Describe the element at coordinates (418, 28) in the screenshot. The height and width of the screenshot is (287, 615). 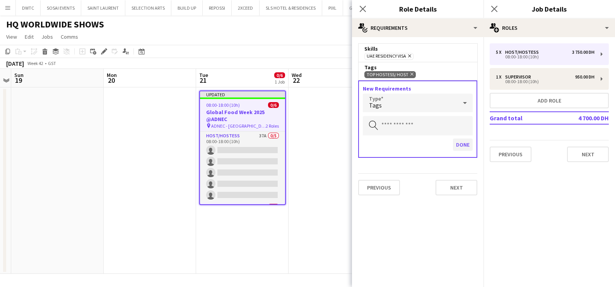
I see `div: Requirements` at that location.